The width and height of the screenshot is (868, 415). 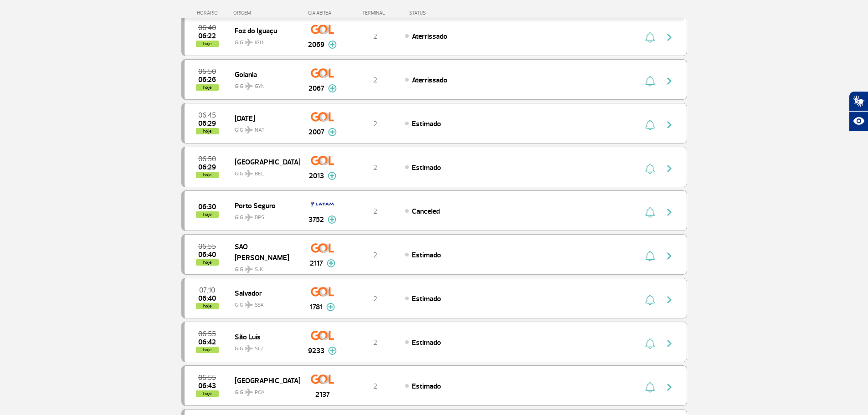 I want to click on span: 2025-08-25 06:30:00, so click(x=207, y=206).